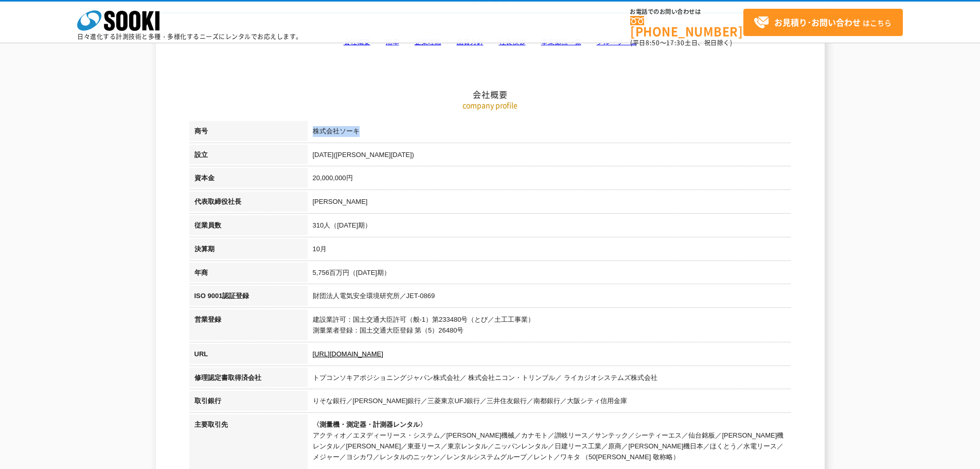 The width and height of the screenshot is (980, 469). What do you see at coordinates (249, 251) in the screenshot?
I see `th: 決算期` at bounding box center [249, 251].